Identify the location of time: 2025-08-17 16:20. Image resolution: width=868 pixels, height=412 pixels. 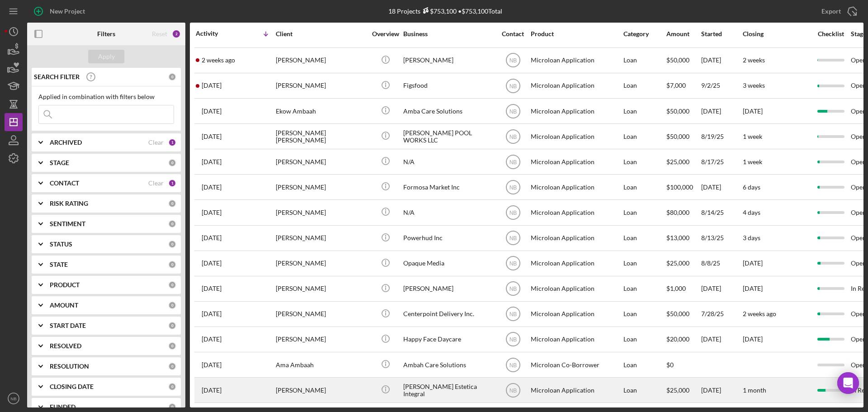
(212, 162).